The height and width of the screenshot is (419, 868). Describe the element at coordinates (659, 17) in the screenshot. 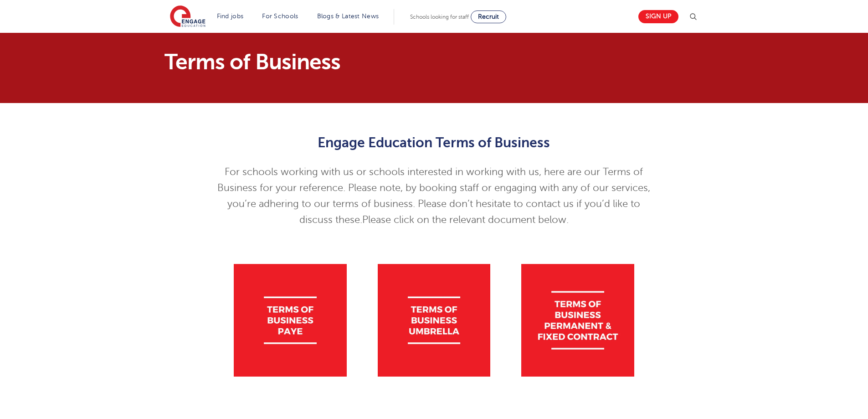

I see `a: Sign up` at that location.